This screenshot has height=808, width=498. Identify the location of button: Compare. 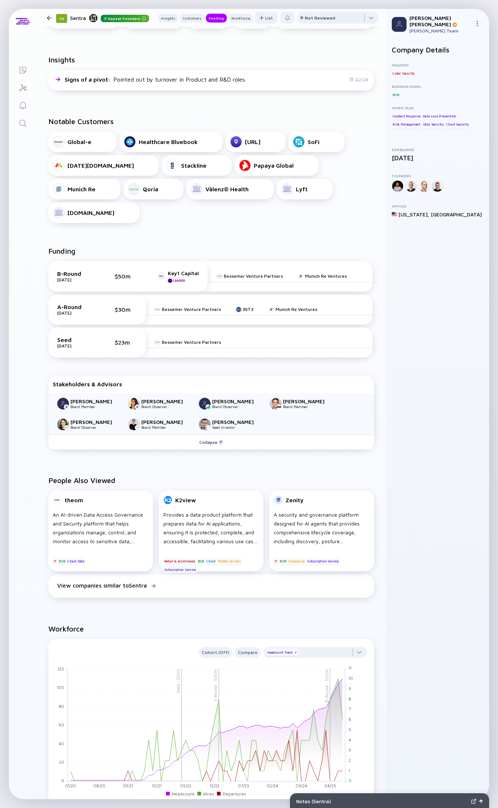
(248, 652).